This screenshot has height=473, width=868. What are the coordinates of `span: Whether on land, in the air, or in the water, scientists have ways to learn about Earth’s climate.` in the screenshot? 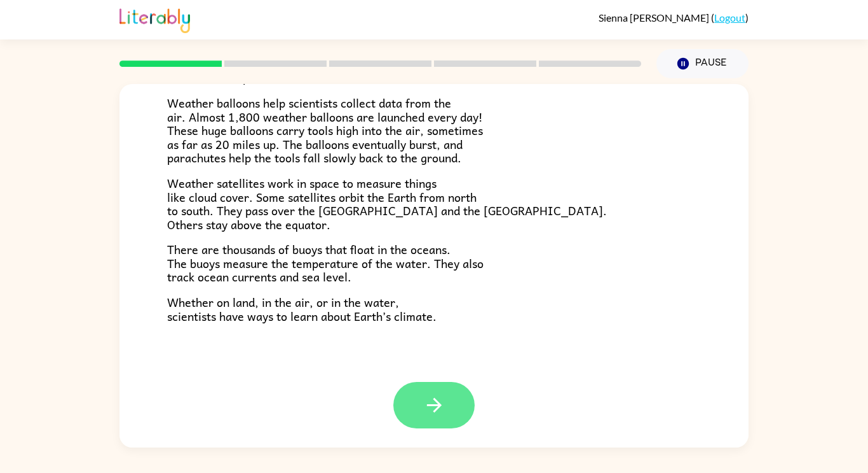 It's located at (302, 309).